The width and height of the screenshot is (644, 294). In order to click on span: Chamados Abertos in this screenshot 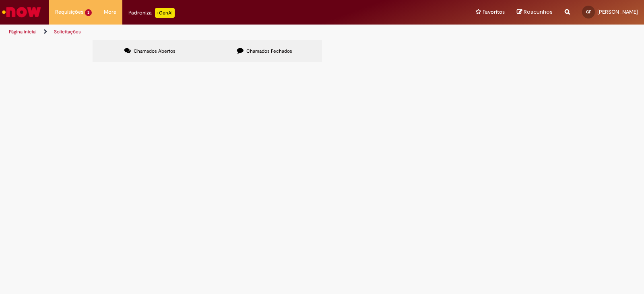, I will do `click(154, 51)`.